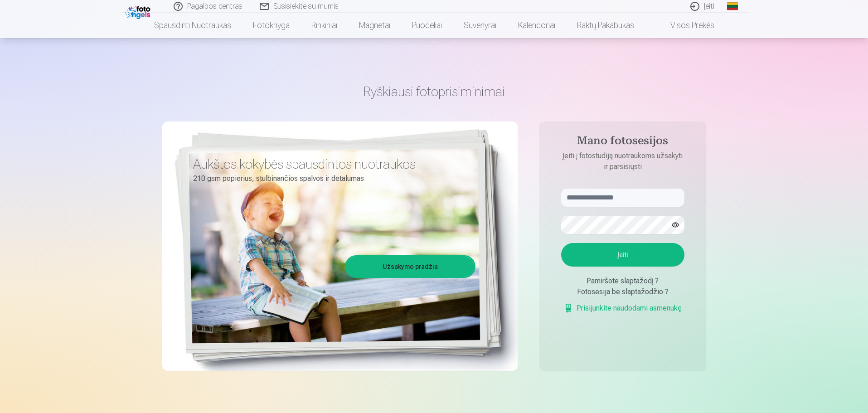 The image size is (868, 413). I want to click on a: Raktų pakabukas, so click(606, 25).